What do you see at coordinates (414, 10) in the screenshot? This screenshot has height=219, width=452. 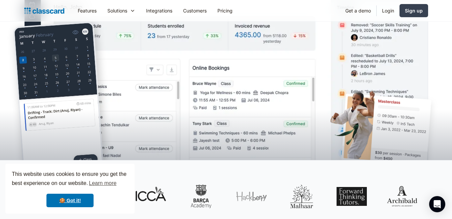 I see `div: Sign up` at bounding box center [414, 10].